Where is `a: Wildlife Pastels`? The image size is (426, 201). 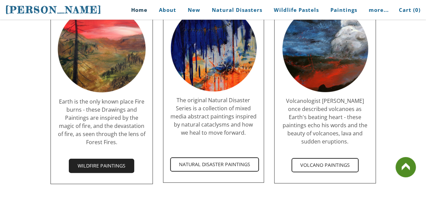
a: Wildlife Pastels is located at coordinates (296, 10).